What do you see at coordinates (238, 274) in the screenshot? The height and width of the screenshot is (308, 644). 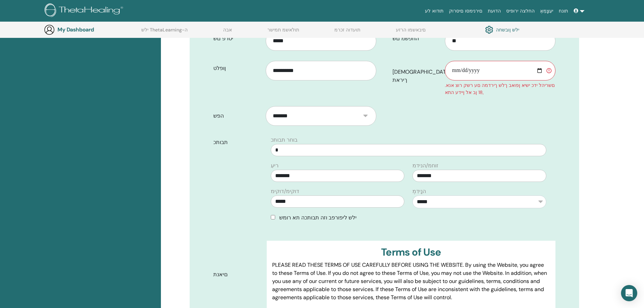 I see `label: םיאנת` at bounding box center [238, 274].